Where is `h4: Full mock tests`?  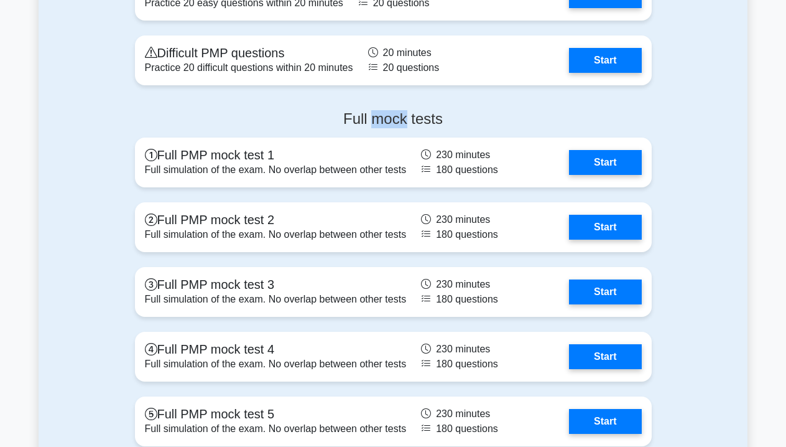
h4: Full mock tests is located at coordinates (393, 119).